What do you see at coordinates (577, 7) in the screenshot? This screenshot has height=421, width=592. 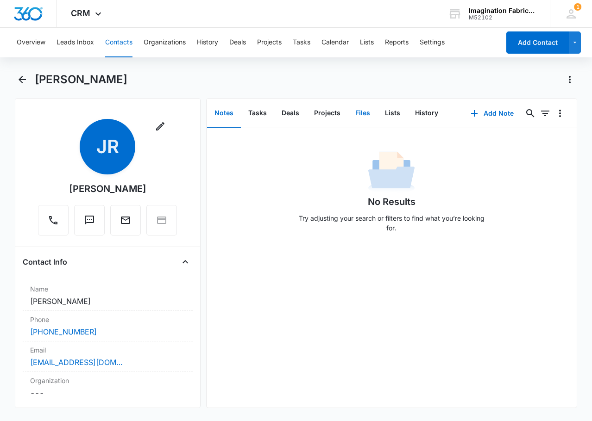 I see `div: notifications count` at bounding box center [577, 7].